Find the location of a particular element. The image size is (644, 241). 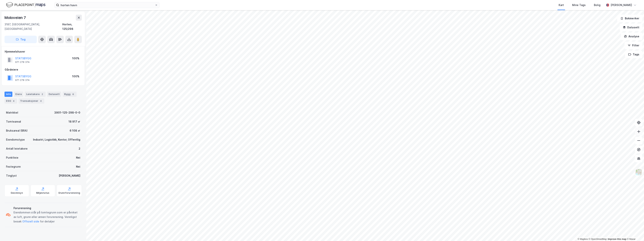

div: 18 917 ㎡ is located at coordinates (74, 122).